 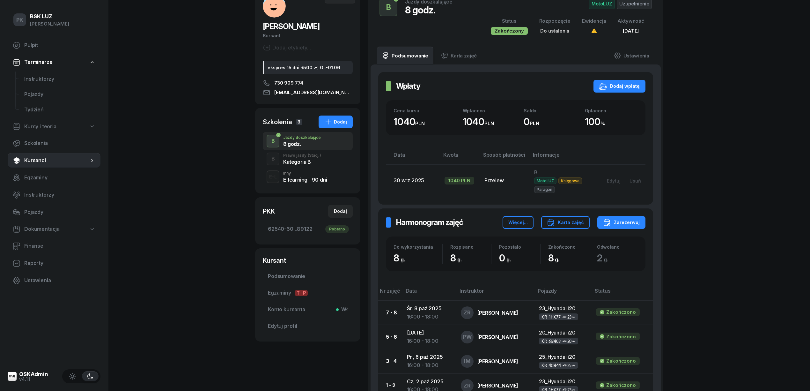 I want to click on a: Raporty, so click(x=54, y=263).